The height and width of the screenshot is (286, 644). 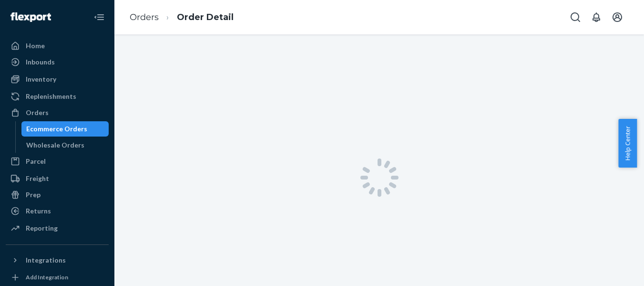 I want to click on a: Freight, so click(x=57, y=179).